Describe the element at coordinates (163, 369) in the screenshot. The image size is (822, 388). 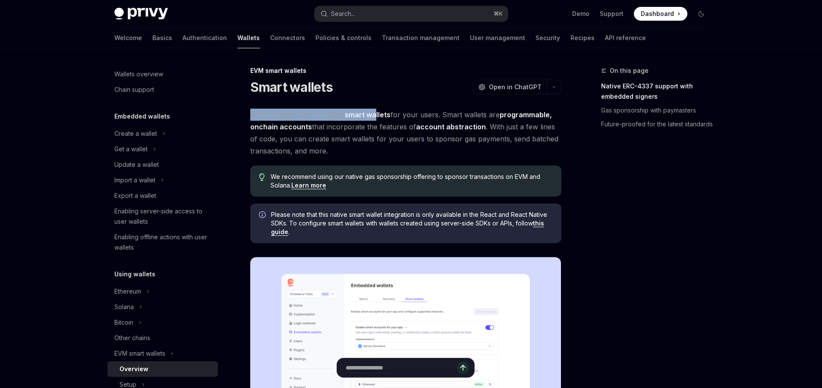
I see `a: Overview` at that location.